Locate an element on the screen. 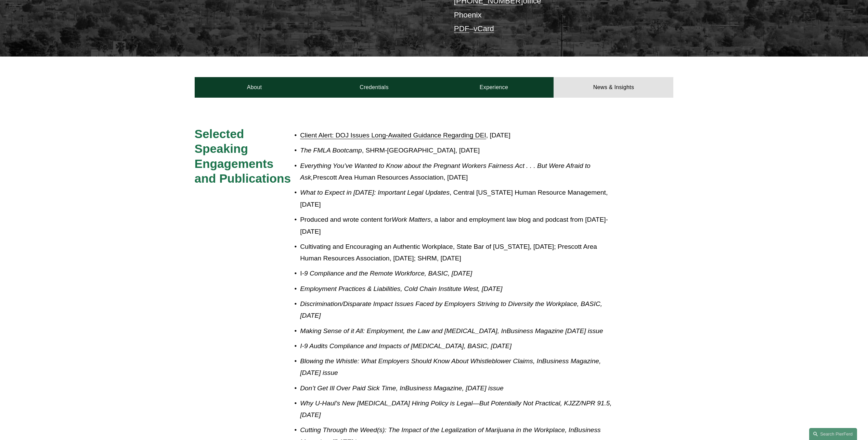  a: PDF is located at coordinates (462, 28).